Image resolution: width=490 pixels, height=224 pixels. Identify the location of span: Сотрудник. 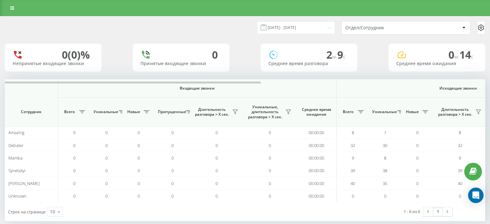
(31, 112).